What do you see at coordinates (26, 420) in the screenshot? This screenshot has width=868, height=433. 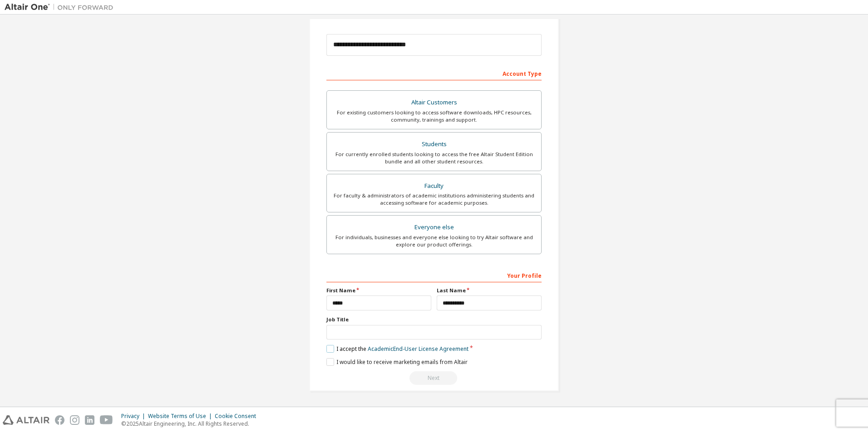 I see `img: altair_logo.svg` at bounding box center [26, 420].